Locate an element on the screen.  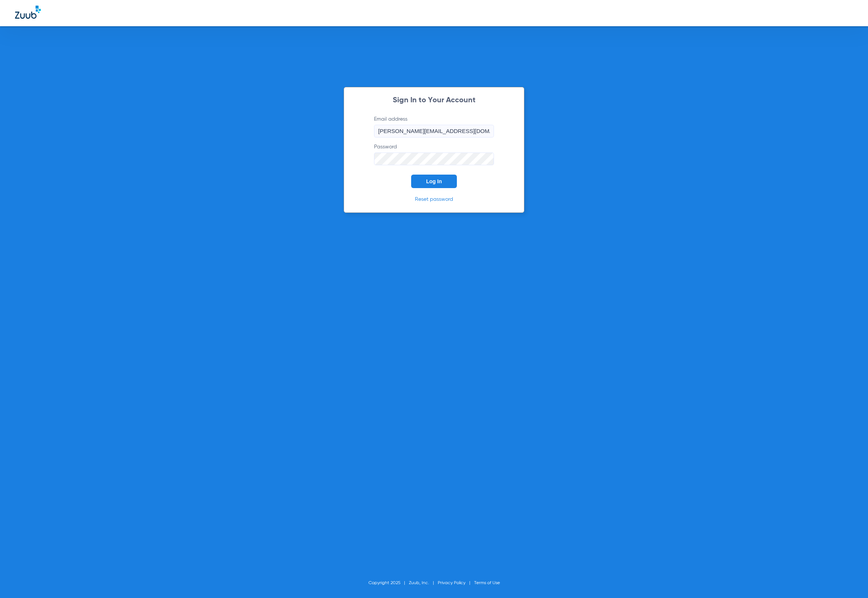
label: Password is located at coordinates (434, 154).